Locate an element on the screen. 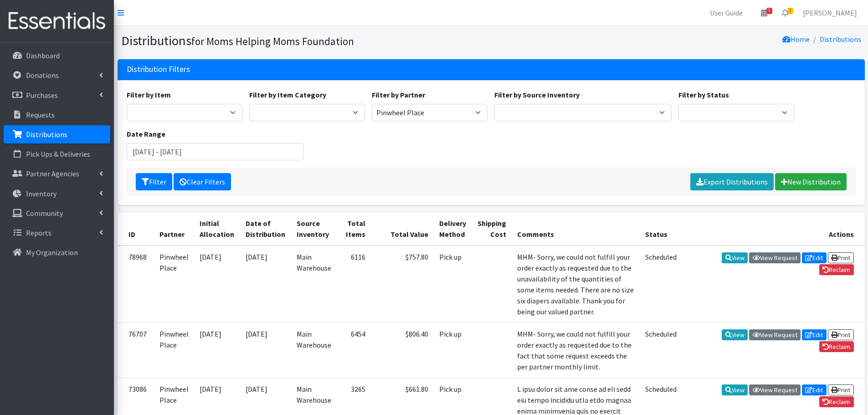  th: Actions is located at coordinates (774, 229).